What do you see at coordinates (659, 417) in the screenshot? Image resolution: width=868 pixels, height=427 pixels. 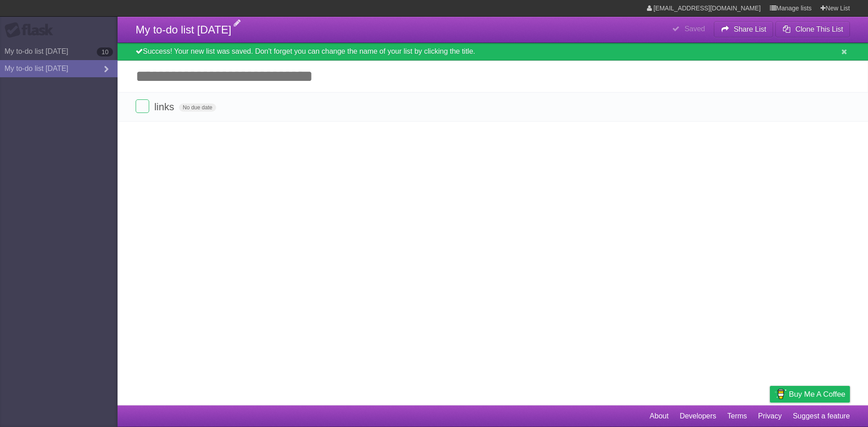 I see `a: About` at bounding box center [659, 417].